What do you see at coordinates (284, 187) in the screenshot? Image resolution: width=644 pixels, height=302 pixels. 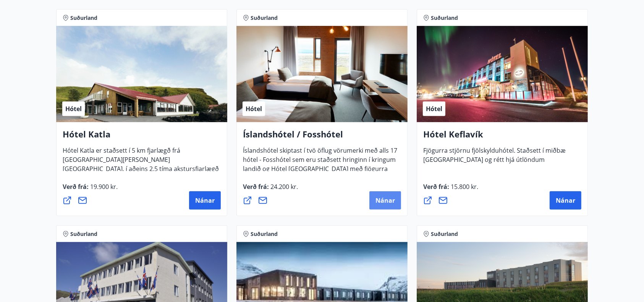 I see `span: 24.200 kr.` at bounding box center [284, 187].